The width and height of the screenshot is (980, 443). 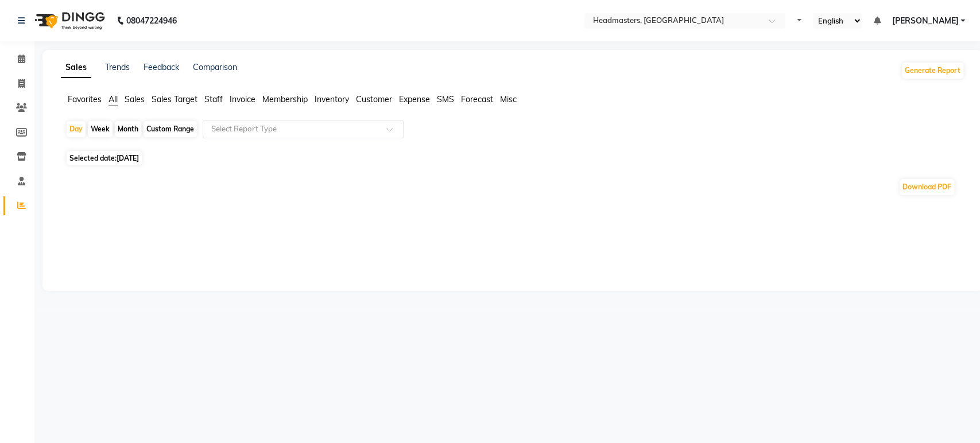 I want to click on button: Generate Report, so click(x=933, y=71).